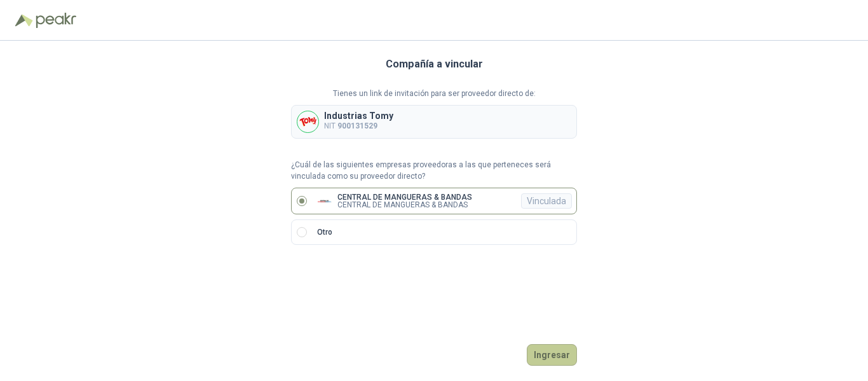  I want to click on img: Peakr, so click(56, 20).